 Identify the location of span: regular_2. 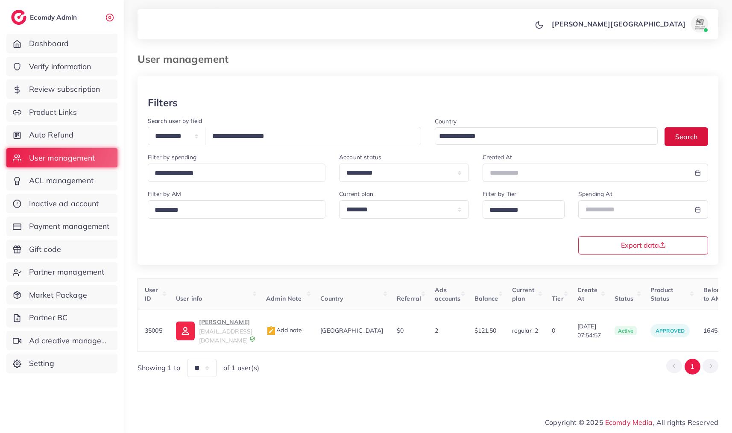
(525, 330).